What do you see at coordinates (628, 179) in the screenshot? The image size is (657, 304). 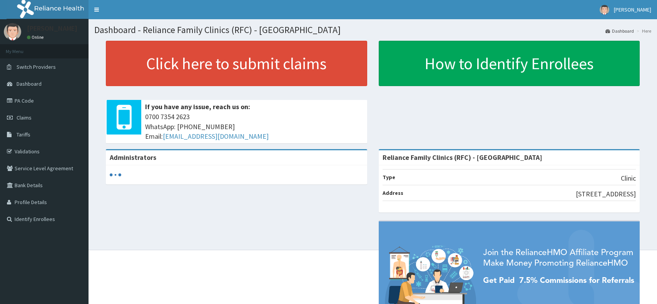 I see `p: Clinic` at bounding box center [628, 179].